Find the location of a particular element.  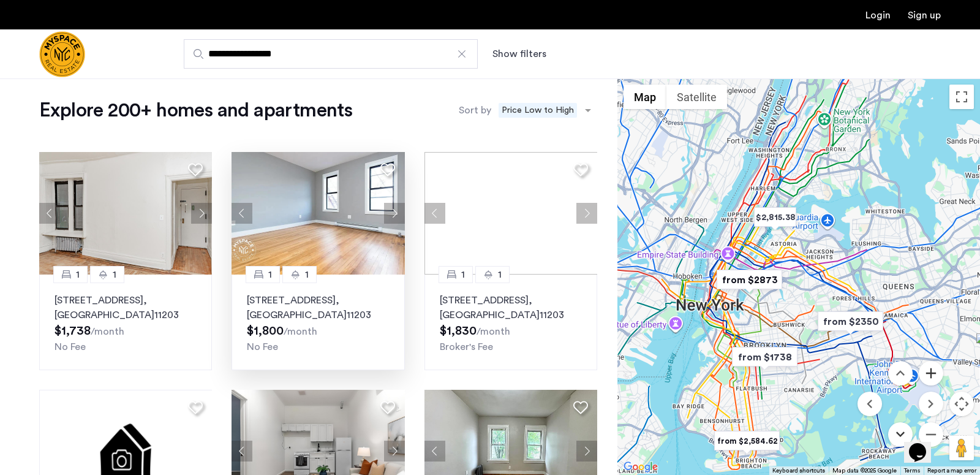

input: Apartment Search is located at coordinates (330, 54).